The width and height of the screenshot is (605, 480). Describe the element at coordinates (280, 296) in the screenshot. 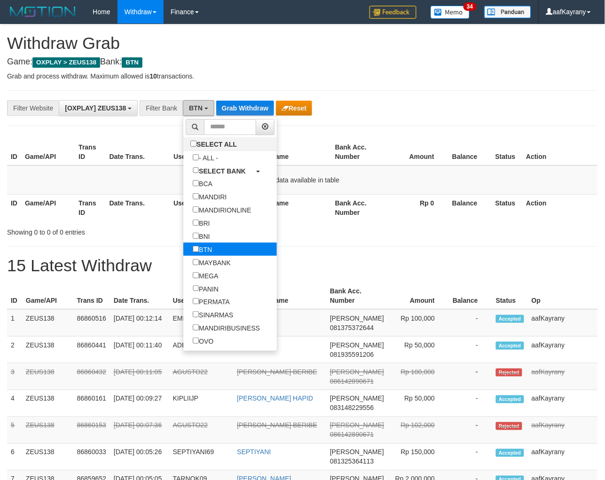

I see `th: Bank Acc. Name` at that location.